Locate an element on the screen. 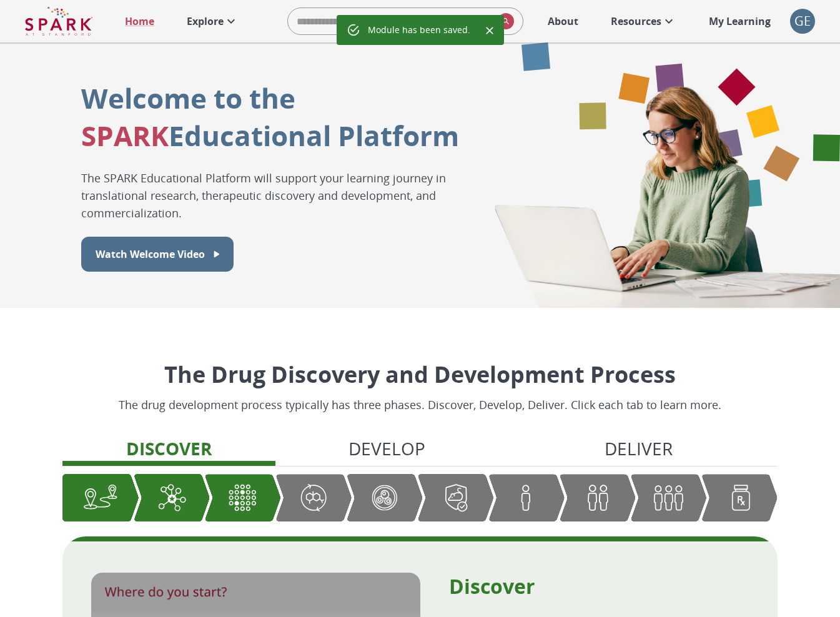 The height and width of the screenshot is (617, 840). p: My Learning is located at coordinates (739, 21).